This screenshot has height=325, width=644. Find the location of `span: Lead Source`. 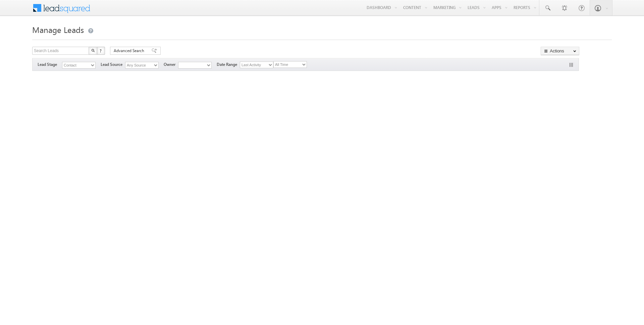

span: Lead Source is located at coordinates (113, 64).